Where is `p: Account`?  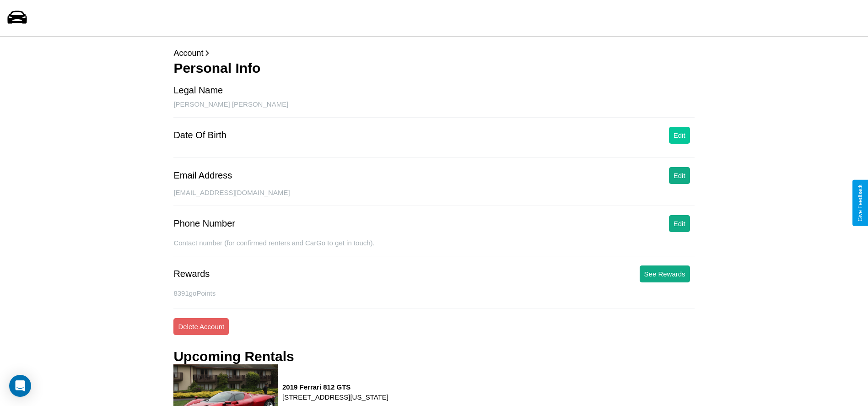 p: Account is located at coordinates (434, 53).